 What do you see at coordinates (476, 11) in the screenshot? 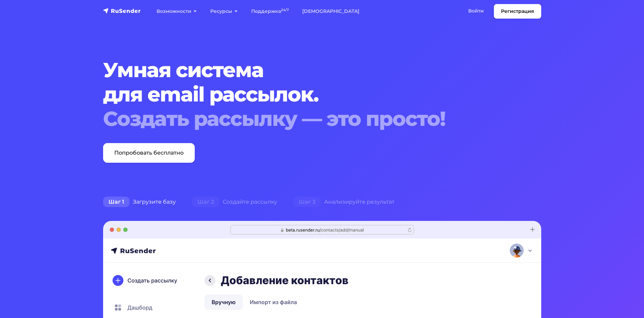
I see `a: Войти` at bounding box center [476, 11].